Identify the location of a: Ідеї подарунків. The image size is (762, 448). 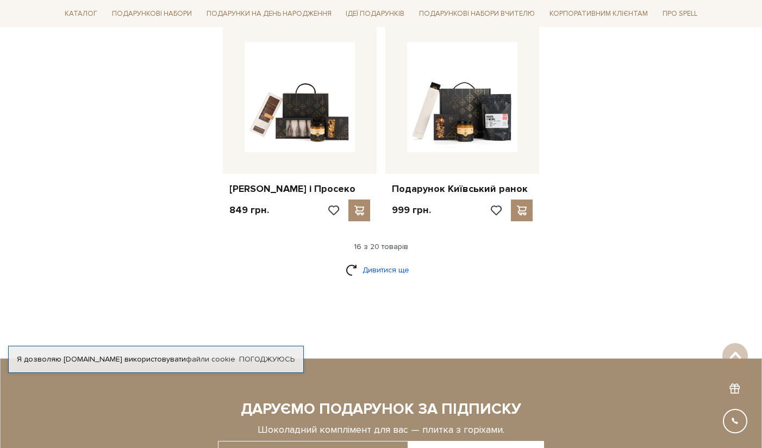
(375, 14).